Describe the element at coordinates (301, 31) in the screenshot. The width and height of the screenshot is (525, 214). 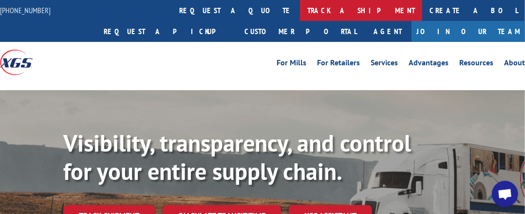
I see `a: Customer Portal` at that location.